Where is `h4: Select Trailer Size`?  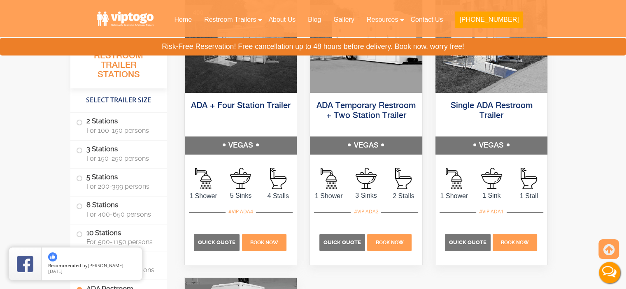
h4: Select Trailer Size is located at coordinates (118, 100).